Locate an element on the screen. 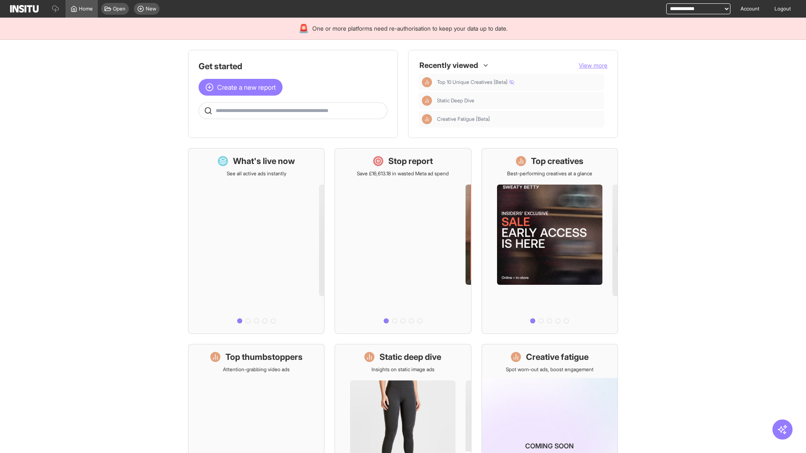 This screenshot has height=453, width=806. h1: Get started is located at coordinates (293, 66).